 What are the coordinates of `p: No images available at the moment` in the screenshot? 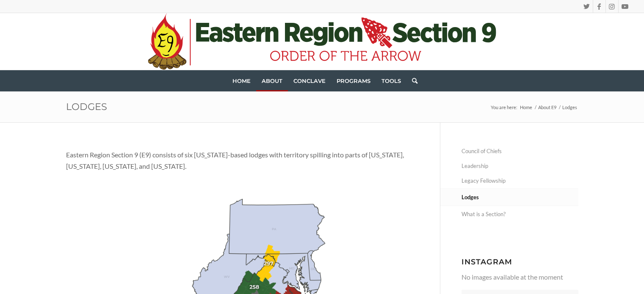 It's located at (520, 277).